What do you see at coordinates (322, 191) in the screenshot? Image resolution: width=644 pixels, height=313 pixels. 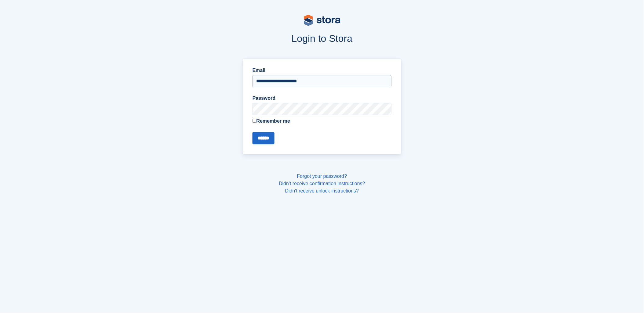 I see `a: Didn't receive unlock instructions?` at bounding box center [322, 191].